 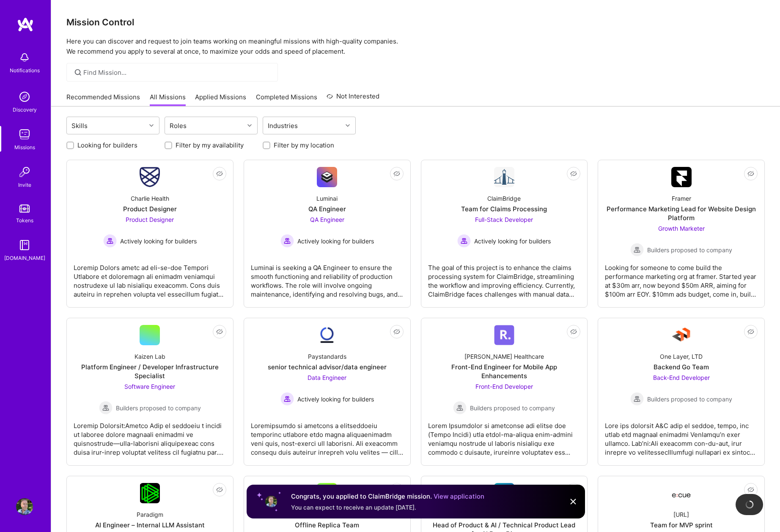 What do you see at coordinates (327, 367) in the screenshot?
I see `div: senior technical advisor/data engineer` at bounding box center [327, 367].